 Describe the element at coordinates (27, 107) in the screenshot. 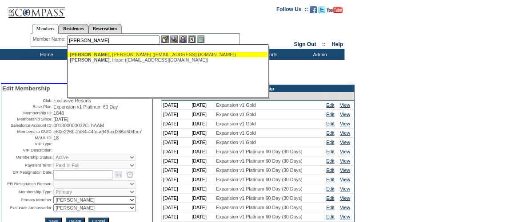

I see `td: Base Plan:` at that location.